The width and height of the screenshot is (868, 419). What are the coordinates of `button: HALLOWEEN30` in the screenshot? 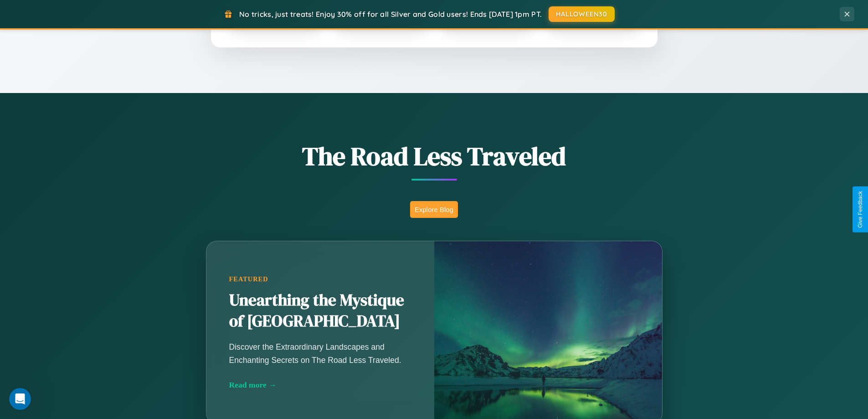 It's located at (581, 14).